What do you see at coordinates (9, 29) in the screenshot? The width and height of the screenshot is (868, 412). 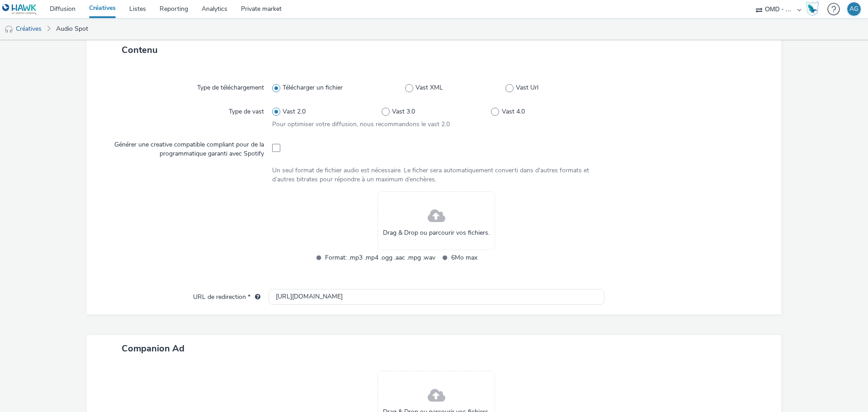 I see `img: audio` at bounding box center [9, 29].